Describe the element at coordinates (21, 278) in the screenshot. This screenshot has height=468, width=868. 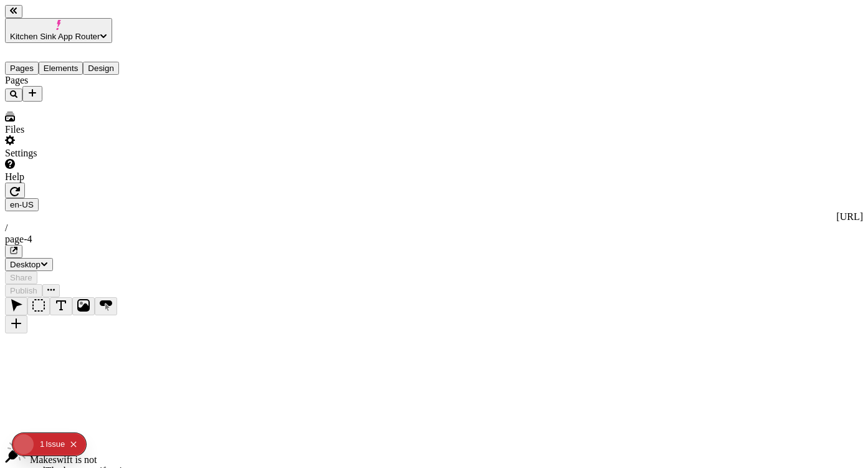
I see `button: Share` at that location.